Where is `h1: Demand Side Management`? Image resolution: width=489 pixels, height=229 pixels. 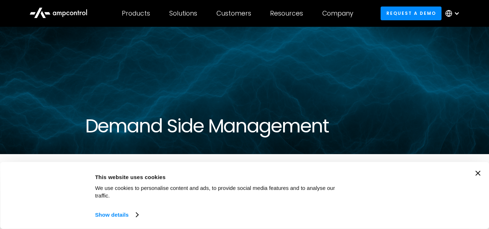
h1: Demand Side Management is located at coordinates (245, 126).